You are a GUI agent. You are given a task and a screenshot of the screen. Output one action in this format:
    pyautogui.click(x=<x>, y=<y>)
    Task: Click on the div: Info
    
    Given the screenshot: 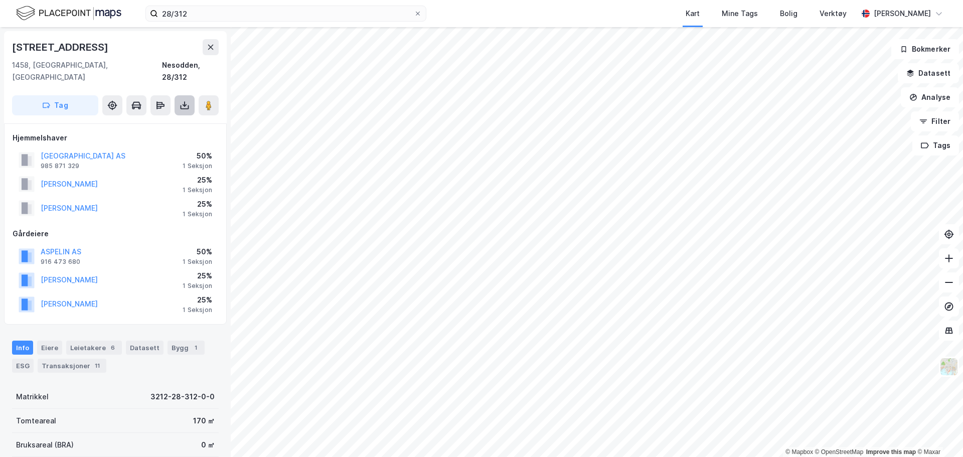 What is the action you would take?
    pyautogui.click(x=23, y=348)
    